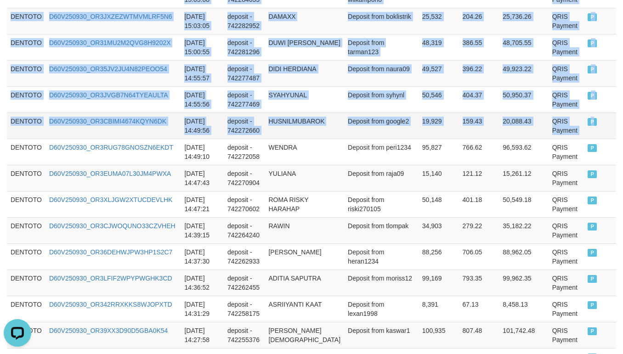  What do you see at coordinates (524, 204) in the screenshot?
I see `td: 50,549.18` at bounding box center [524, 204].